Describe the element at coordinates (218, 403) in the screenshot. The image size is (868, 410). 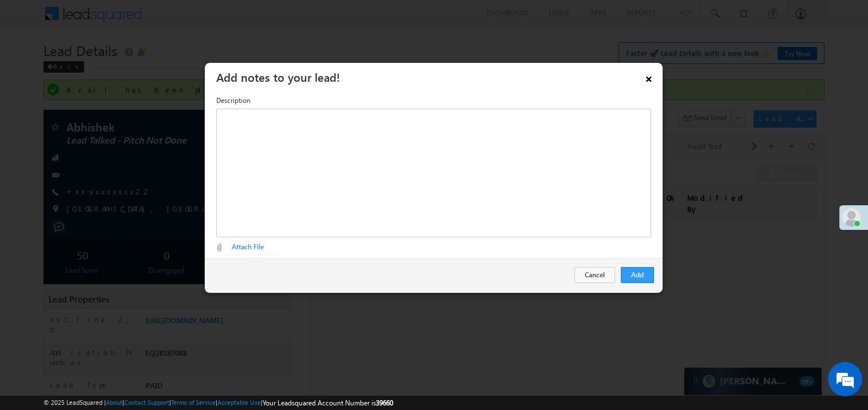
I see `span: © 2025 LeadSquared | | | | |` at that location.